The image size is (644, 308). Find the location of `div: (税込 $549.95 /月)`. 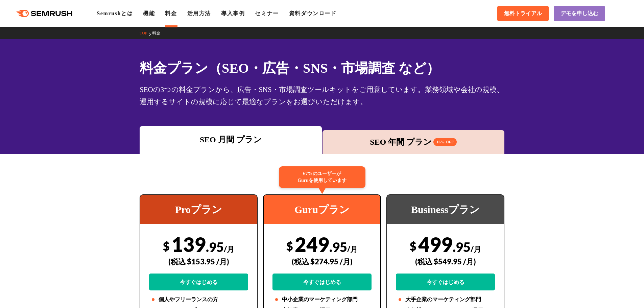

div: (税込 $549.95 /月) is located at coordinates (445, 261).